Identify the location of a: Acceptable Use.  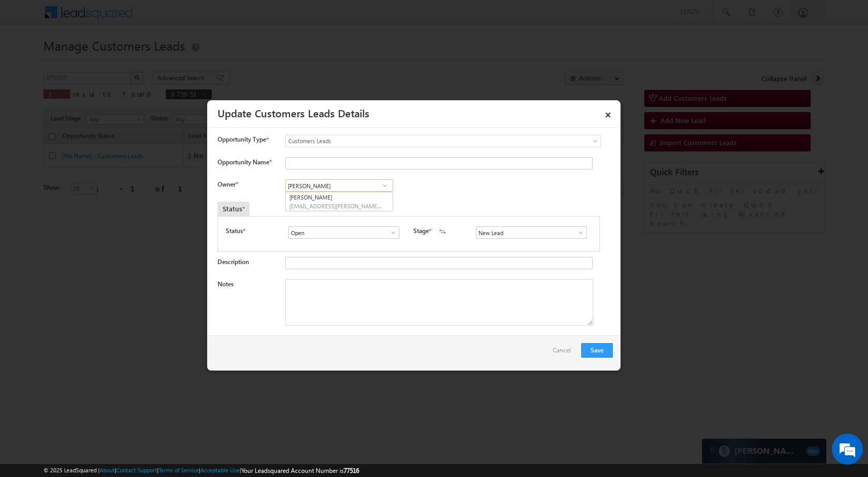
(220, 469).